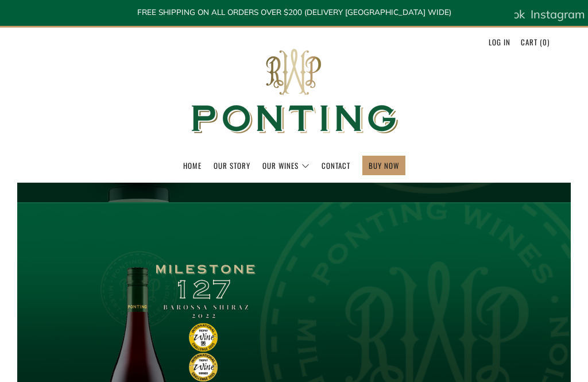  What do you see at coordinates (336, 165) in the screenshot?
I see `a: Contact` at bounding box center [336, 165].